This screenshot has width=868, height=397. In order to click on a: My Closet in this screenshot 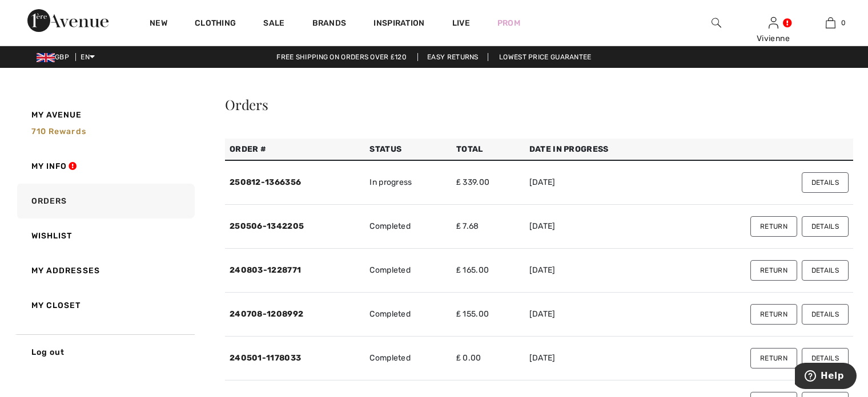, I will do `click(104, 305)`.